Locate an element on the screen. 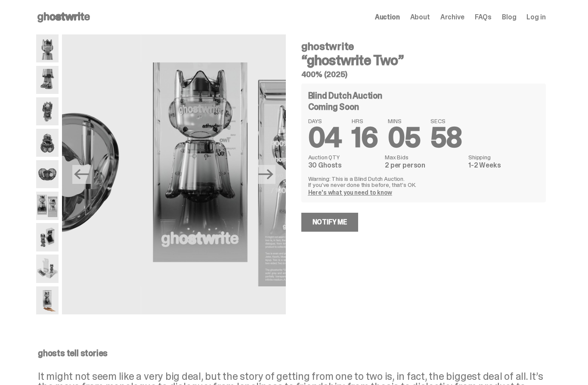 Image resolution: width=588 pixels, height=385 pixels. a: About is located at coordinates (420, 18).